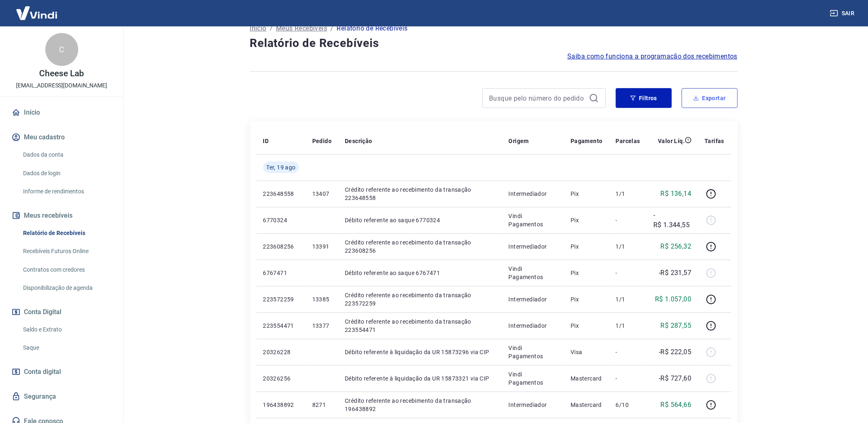  I want to click on p: -R$ 727,60, so click(676, 378).